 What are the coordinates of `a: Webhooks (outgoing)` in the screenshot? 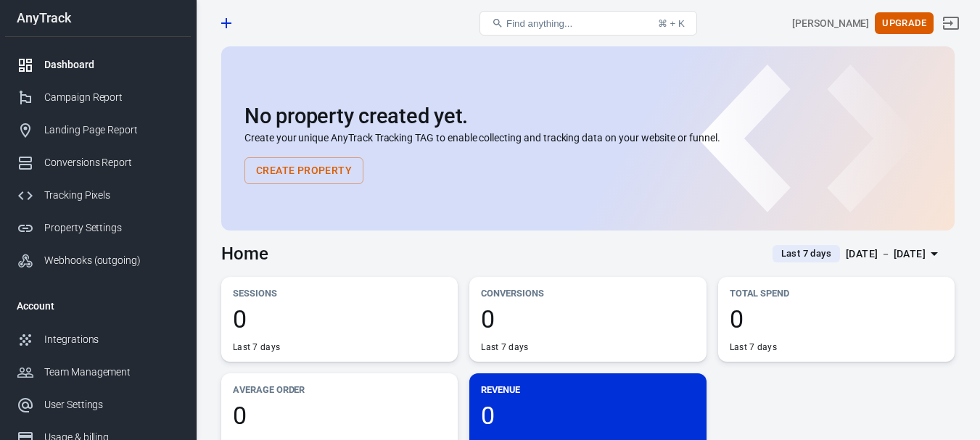 It's located at (98, 261).